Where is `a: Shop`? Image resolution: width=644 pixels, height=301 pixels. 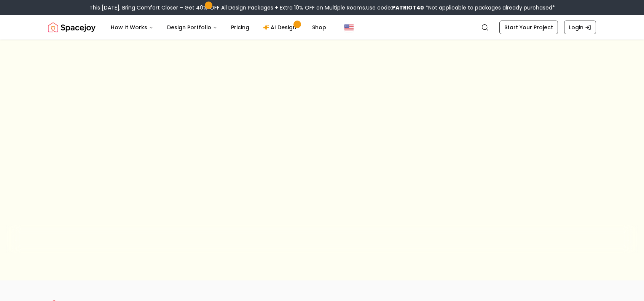
a: Shop is located at coordinates (319, 27).